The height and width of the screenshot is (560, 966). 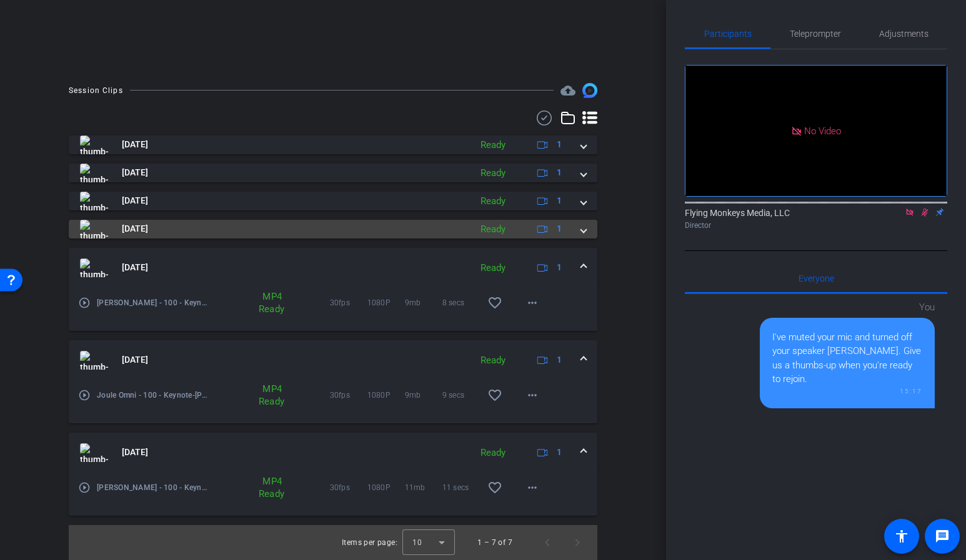 I want to click on mat-icon: accessibility, so click(x=902, y=536).